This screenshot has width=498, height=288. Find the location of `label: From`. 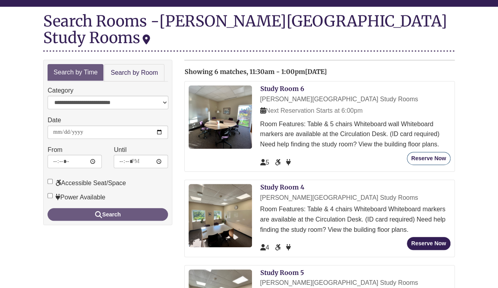

label: From is located at coordinates (55, 150).